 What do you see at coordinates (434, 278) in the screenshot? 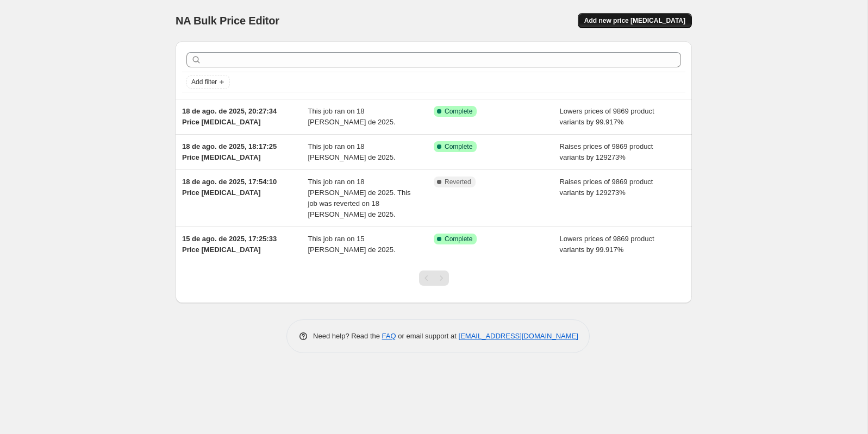
I see `nav: Pagination` at bounding box center [434, 278].